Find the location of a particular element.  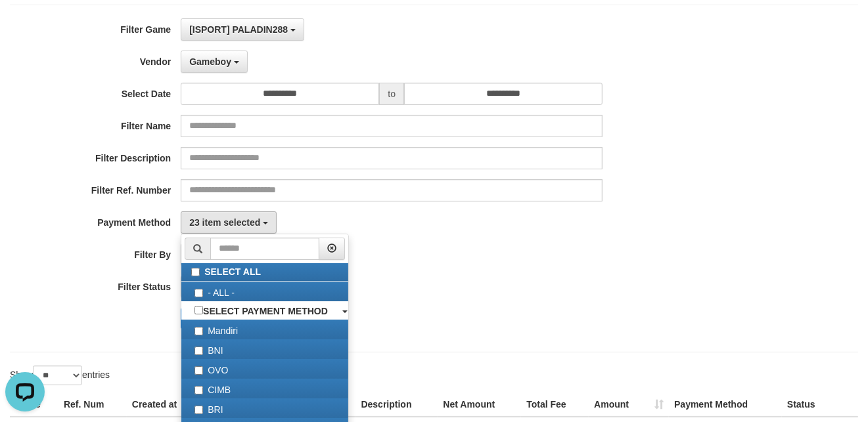

label: - ALL - is located at coordinates (265, 291).